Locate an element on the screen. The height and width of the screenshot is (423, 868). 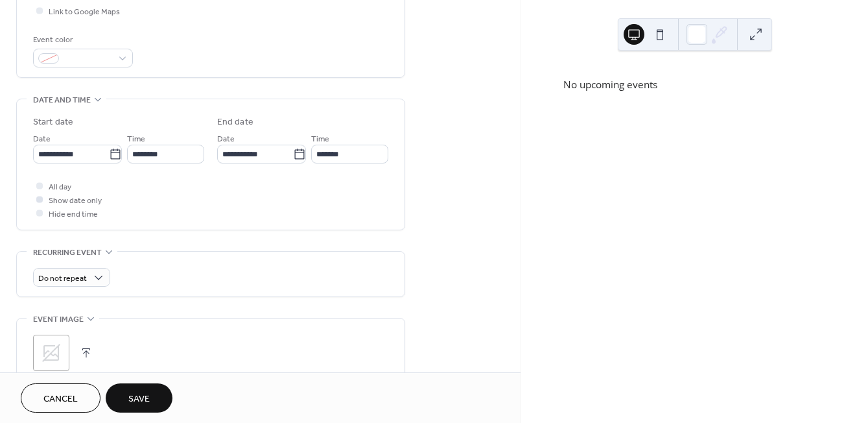
span: Recurring event is located at coordinates (67, 252).